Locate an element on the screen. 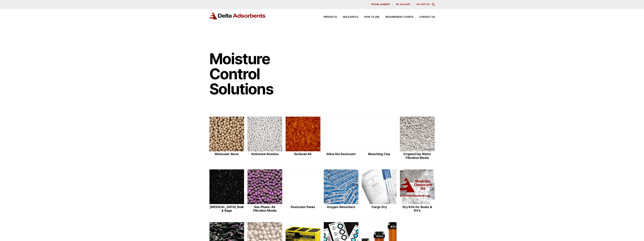 Image resolution: width=644 pixels, height=241 pixels. span: How to Use is located at coordinates (372, 17).